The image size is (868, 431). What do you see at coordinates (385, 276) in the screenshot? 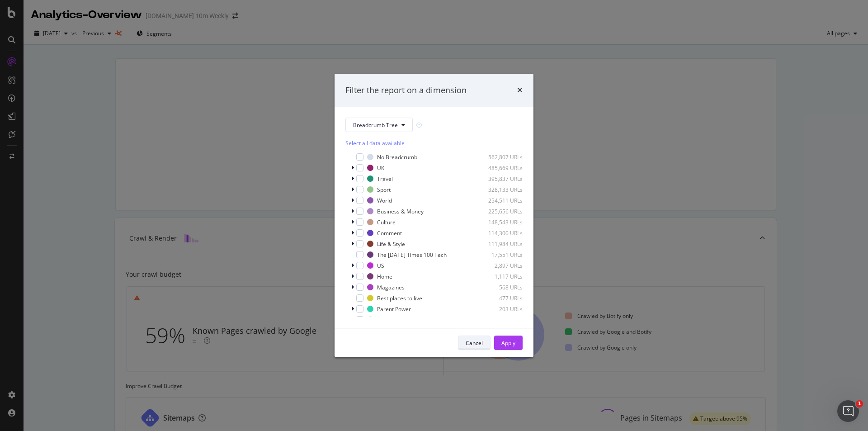
I see `div: Home` at bounding box center [385, 276].